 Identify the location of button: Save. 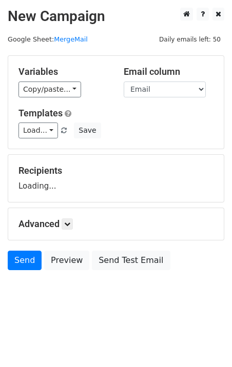
(87, 130).